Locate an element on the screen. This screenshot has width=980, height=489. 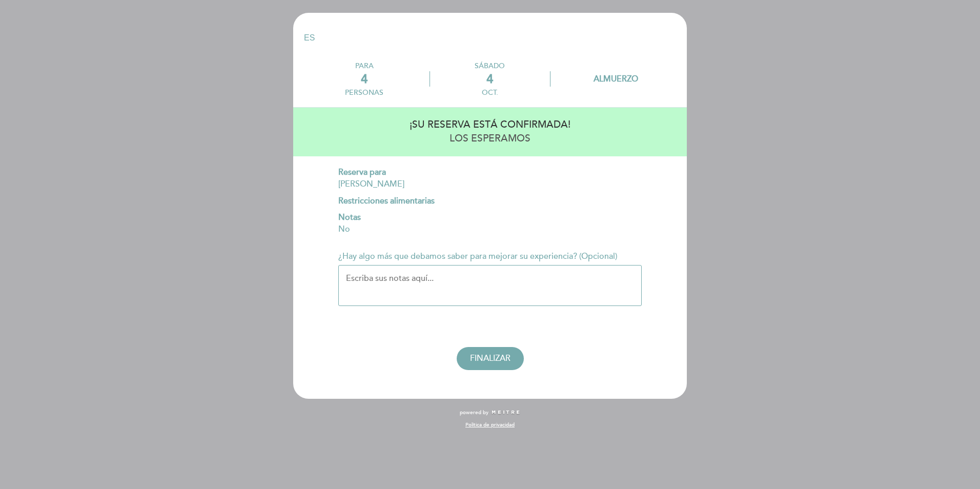
span: powered by is located at coordinates (474, 412).